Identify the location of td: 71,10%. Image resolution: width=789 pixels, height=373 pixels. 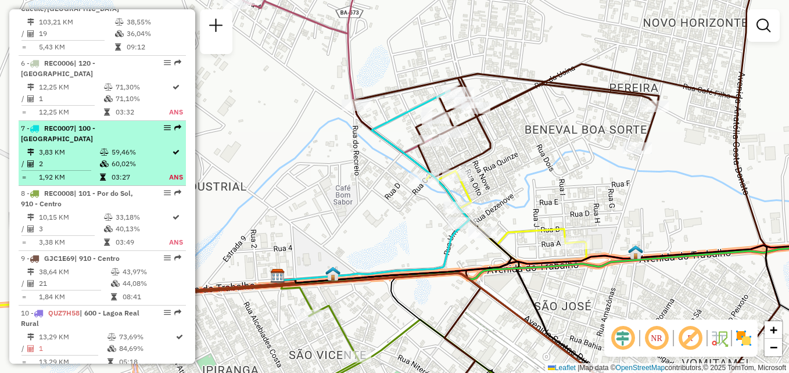
(142, 99).